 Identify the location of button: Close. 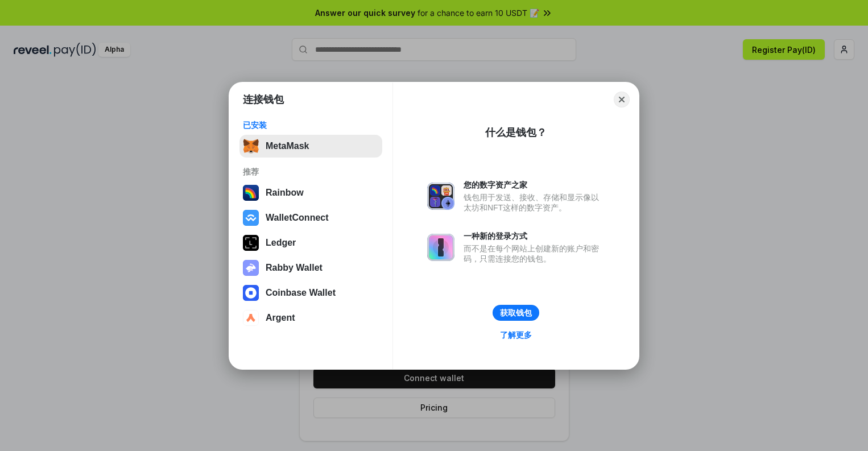
(622, 100).